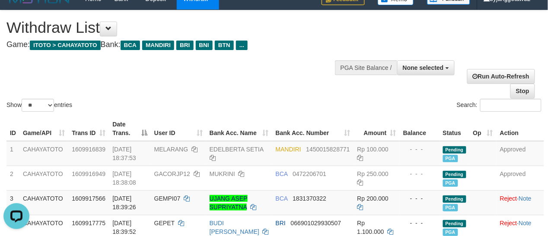 Image resolution: width=548 pixels, height=236 pixels. Describe the element at coordinates (454, 129) in the screenshot. I see `th: Status` at that location.